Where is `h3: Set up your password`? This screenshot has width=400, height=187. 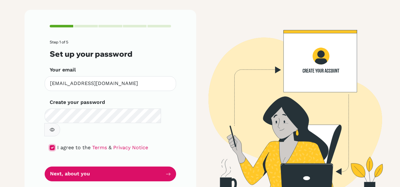
h3: Set up your password is located at coordinates (110, 54).